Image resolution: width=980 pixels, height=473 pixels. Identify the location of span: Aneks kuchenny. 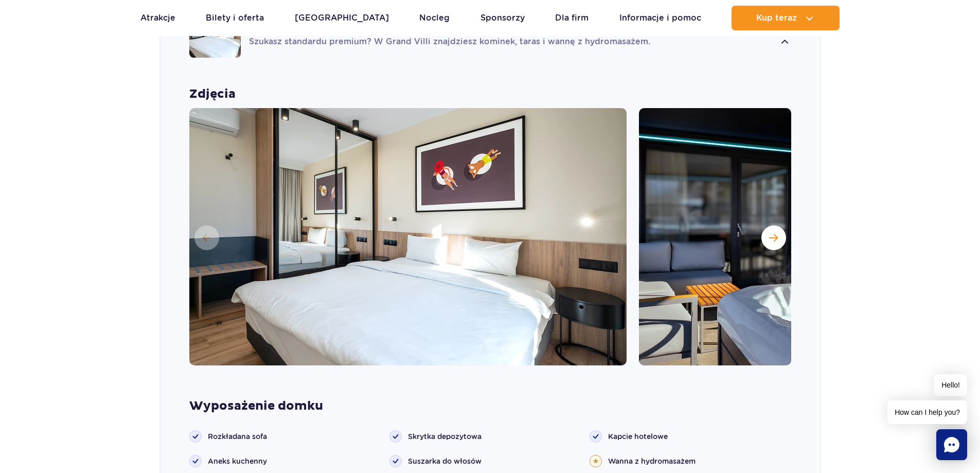
(237, 461).